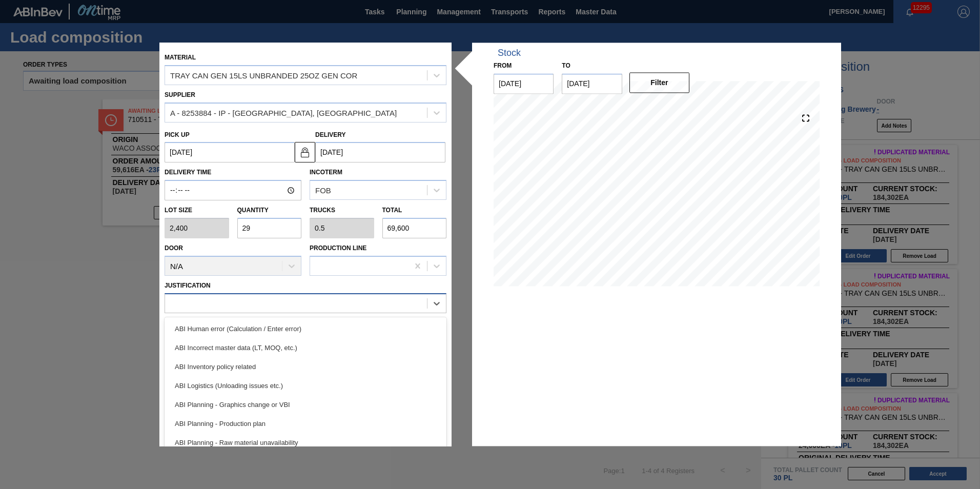 The width and height of the screenshot is (980, 489). What do you see at coordinates (253, 211) in the screenshot?
I see `label: Quantity` at bounding box center [253, 211].